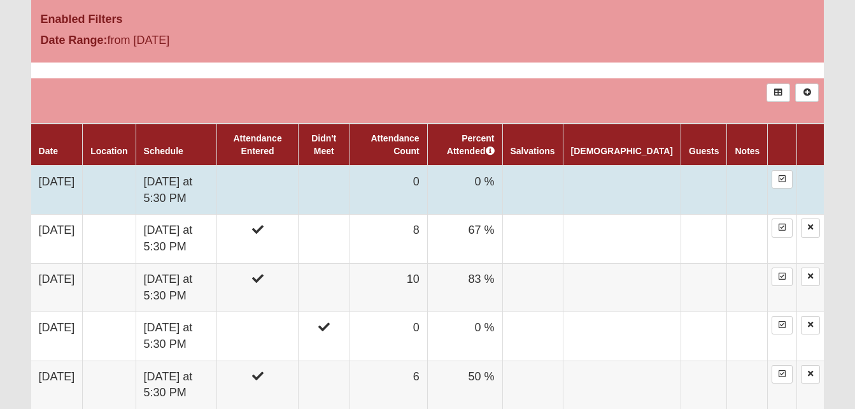 The width and height of the screenshot is (855, 409). What do you see at coordinates (48, 151) in the screenshot?
I see `a: Date` at bounding box center [48, 151].